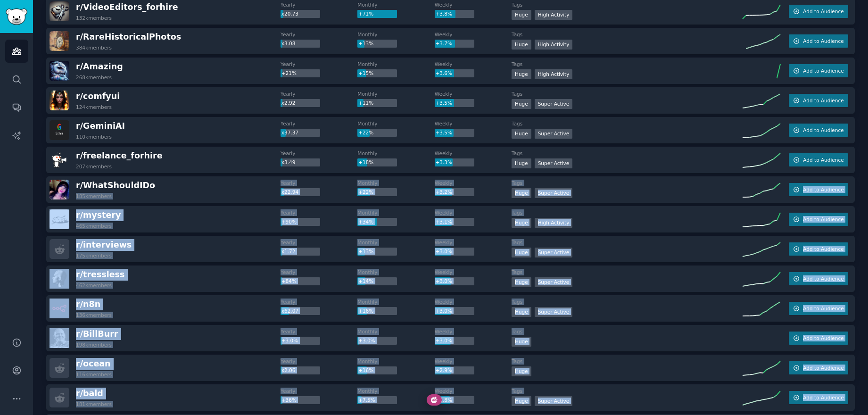 The width and height of the screenshot is (868, 415). Describe the element at coordinates (115, 186) in the screenshot. I see `span: r/ WhatShouldIDo` at that location.